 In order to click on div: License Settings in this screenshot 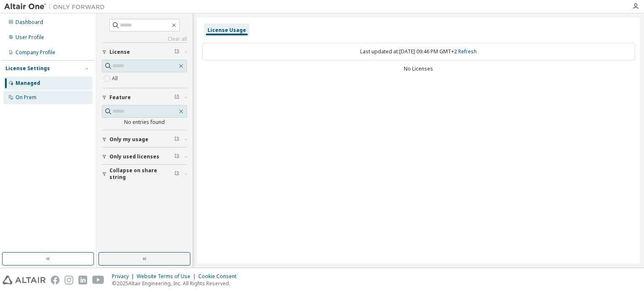, I will do `click(28, 68)`.